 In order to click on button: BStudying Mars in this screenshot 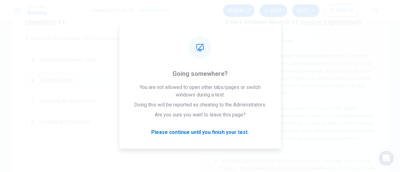, I will do `click(106, 81)`.